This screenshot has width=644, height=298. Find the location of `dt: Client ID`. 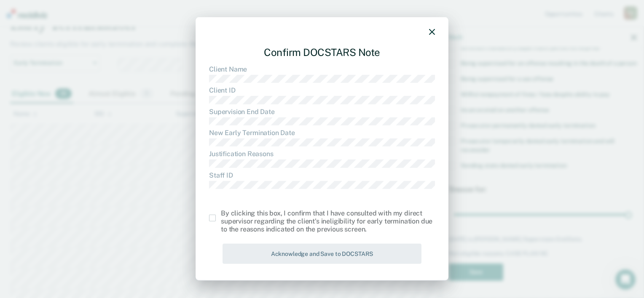

dt: Client ID is located at coordinates (322, 90).